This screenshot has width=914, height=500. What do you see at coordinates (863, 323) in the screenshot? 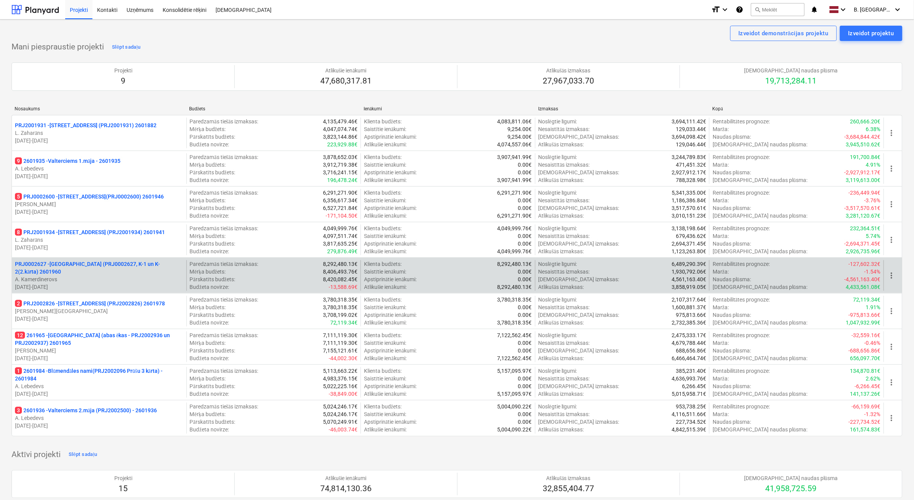
I see `p: 1,047,932.99€` at bounding box center [863, 323].